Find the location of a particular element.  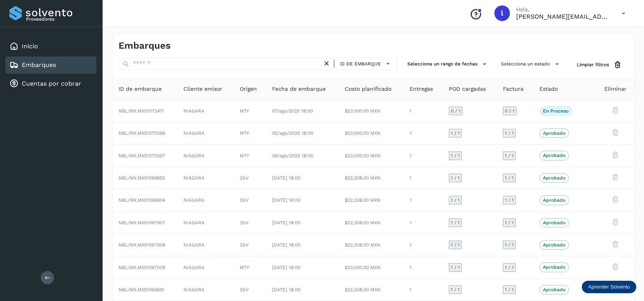

span: NBL/MX.MX51072471 is located at coordinates (141, 111).